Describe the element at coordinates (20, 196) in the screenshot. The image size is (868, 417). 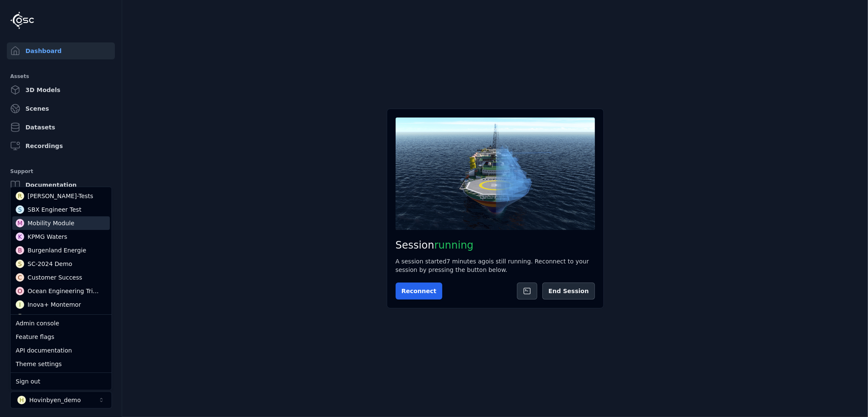
I see `div: R` at that location.